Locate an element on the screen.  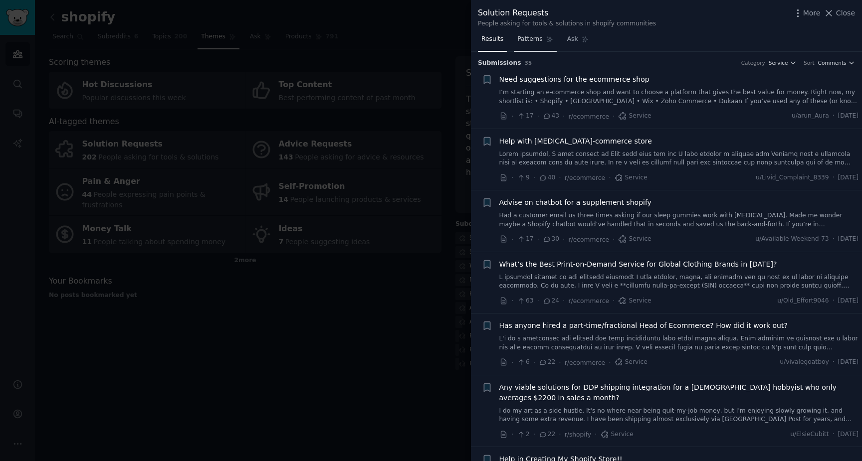
span: 2 is located at coordinates (523, 435).